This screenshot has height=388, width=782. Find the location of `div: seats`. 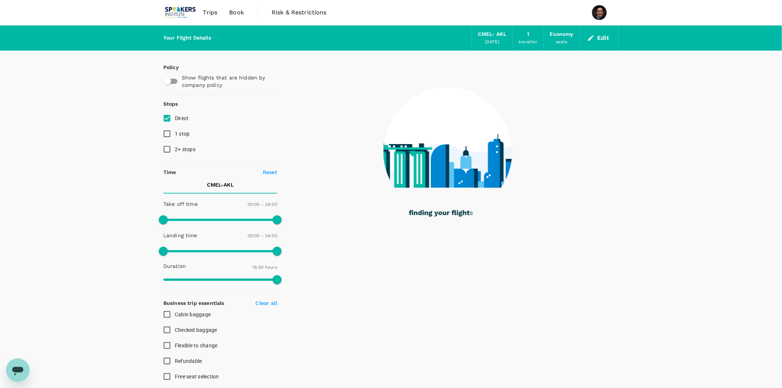

div: seats is located at coordinates (562, 42).